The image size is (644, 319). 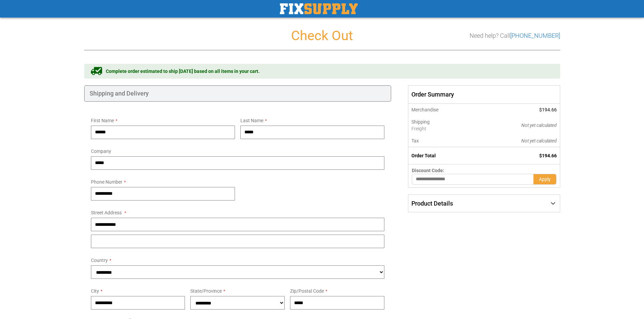 I want to click on strong: Order Total, so click(x=423, y=156).